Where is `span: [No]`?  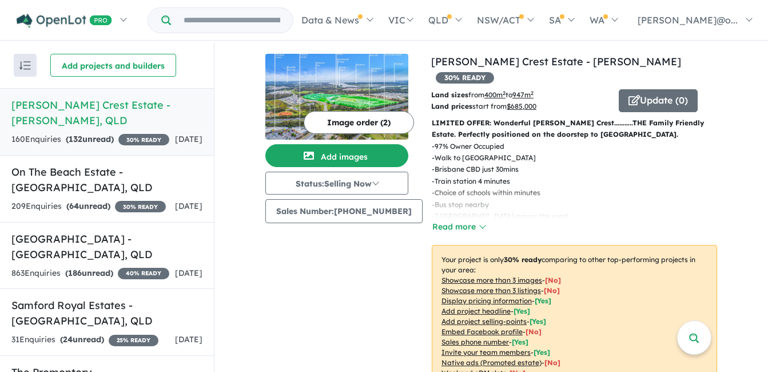 span: [No] is located at coordinates (552, 362).